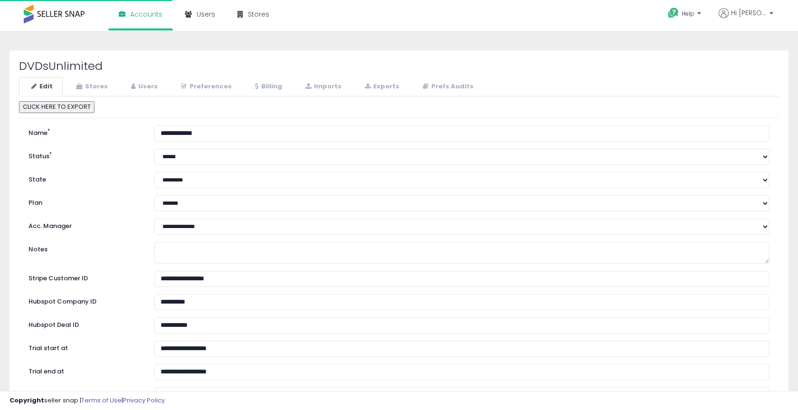  Describe the element at coordinates (84, 323) in the screenshot. I see `label: Hubspot Deal ID` at that location.